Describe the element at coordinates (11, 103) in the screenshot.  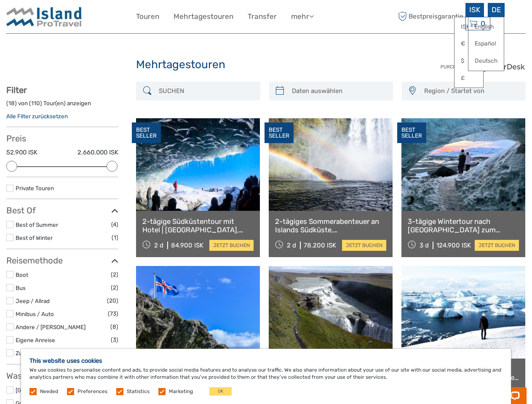
I see `label: 18` at that location.